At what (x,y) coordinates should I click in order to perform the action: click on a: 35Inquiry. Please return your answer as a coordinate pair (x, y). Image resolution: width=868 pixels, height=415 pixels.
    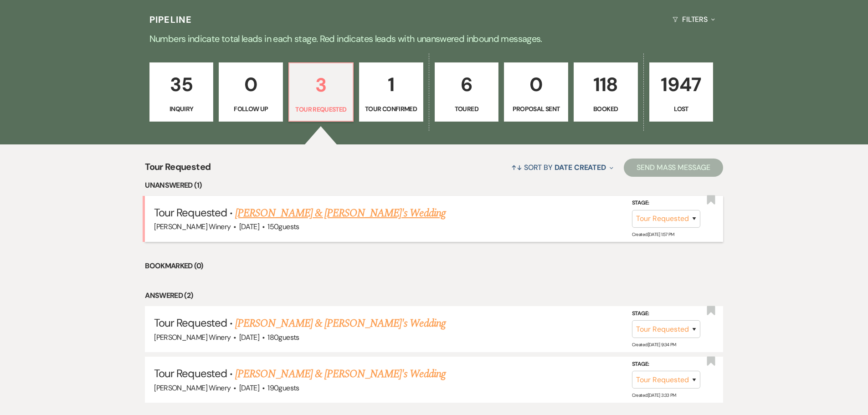
    Looking at the image, I should click on (181, 92).